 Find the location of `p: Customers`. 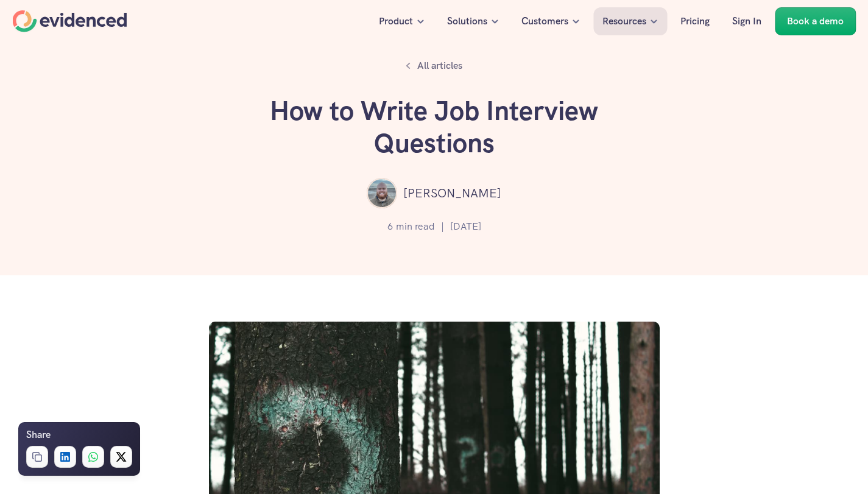

p: Customers is located at coordinates (544, 22).